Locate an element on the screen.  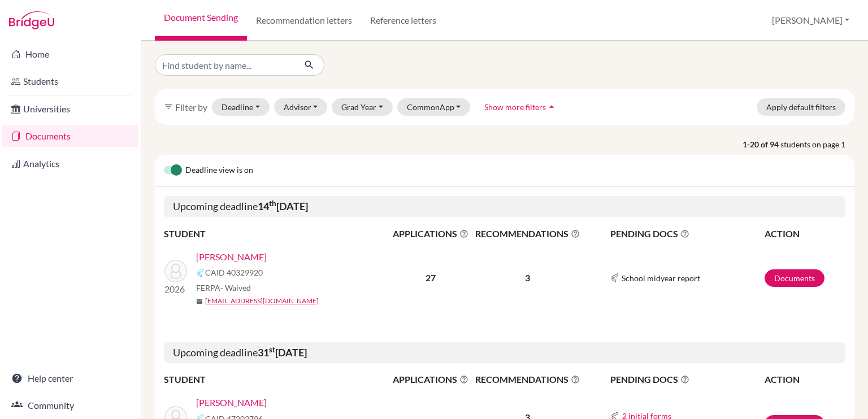
b: 27 is located at coordinates (430, 277).